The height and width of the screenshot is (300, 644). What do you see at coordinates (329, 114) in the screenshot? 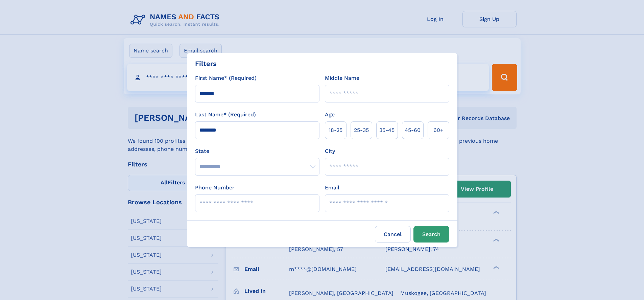
I see `label: Age` at bounding box center [329, 114].